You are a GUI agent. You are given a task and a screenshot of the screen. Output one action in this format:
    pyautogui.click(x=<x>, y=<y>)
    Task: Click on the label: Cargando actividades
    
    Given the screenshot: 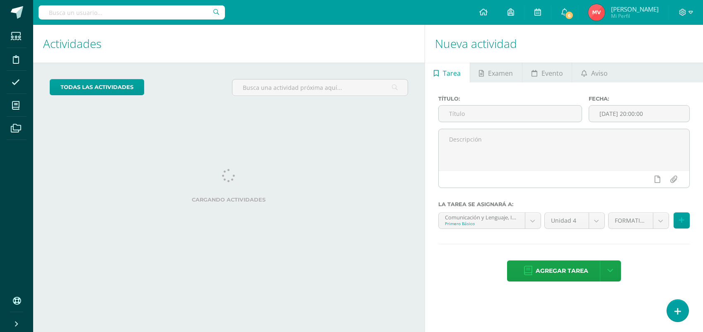 What is the action you would take?
    pyautogui.click(x=229, y=200)
    